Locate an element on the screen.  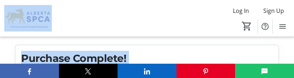
button: Menu is located at coordinates (283, 26).